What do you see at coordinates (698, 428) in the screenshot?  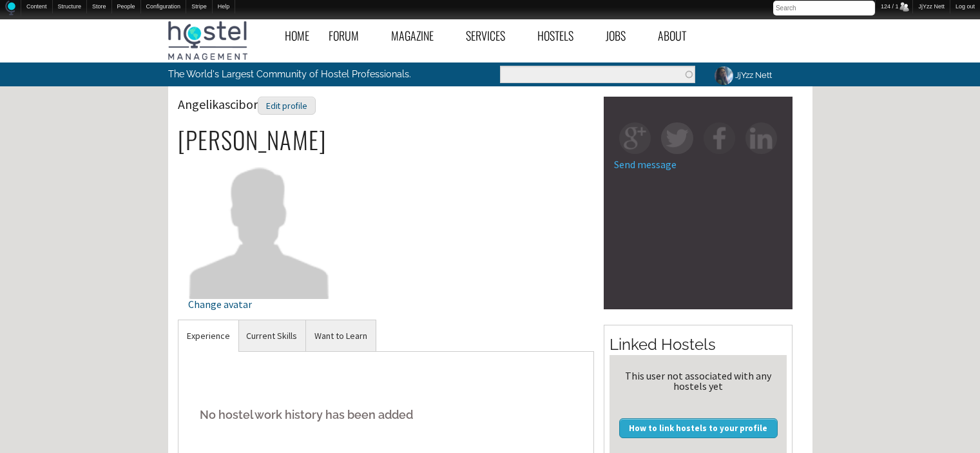 I see `a: How to link hostels to your profile` at bounding box center [698, 428].